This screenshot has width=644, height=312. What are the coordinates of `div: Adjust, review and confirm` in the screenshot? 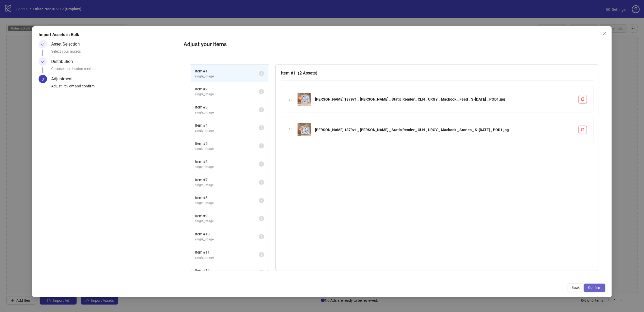 It's located at (115, 87).